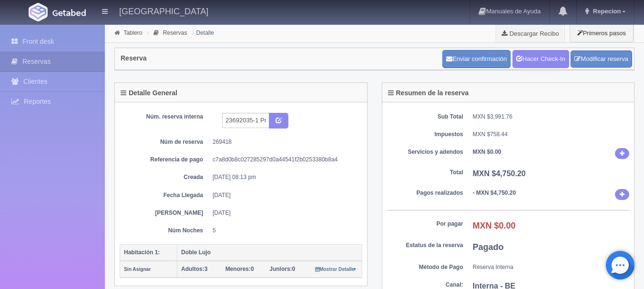 The image size is (644, 289). What do you see at coordinates (270, 252) in the screenshot?
I see `th: Doble Lujo` at bounding box center [270, 252].